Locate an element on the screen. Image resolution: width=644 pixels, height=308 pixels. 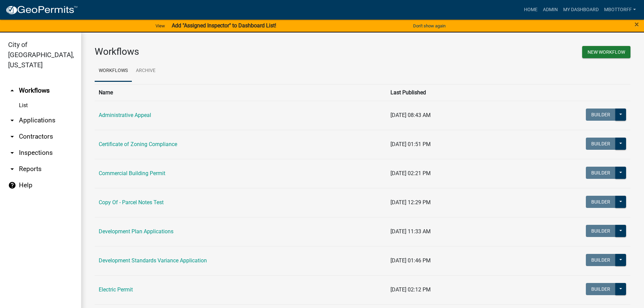
button: Close is located at coordinates (636, 25).